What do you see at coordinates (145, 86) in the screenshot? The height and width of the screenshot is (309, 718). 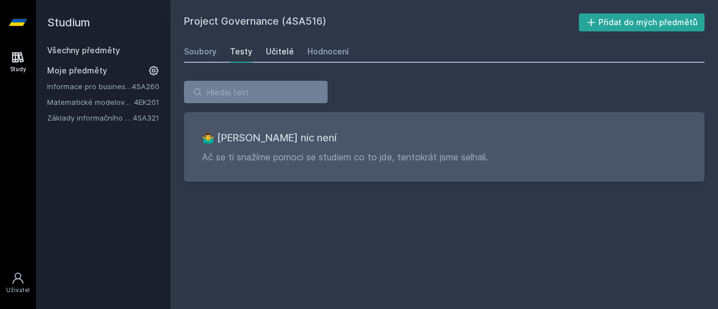 I see `a: 4SA260` at bounding box center [145, 86].